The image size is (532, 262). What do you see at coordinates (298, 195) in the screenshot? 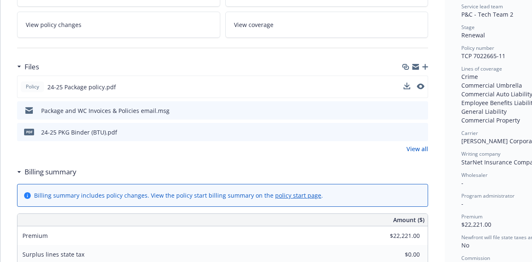
I see `a: policy start page` at bounding box center [298, 195].